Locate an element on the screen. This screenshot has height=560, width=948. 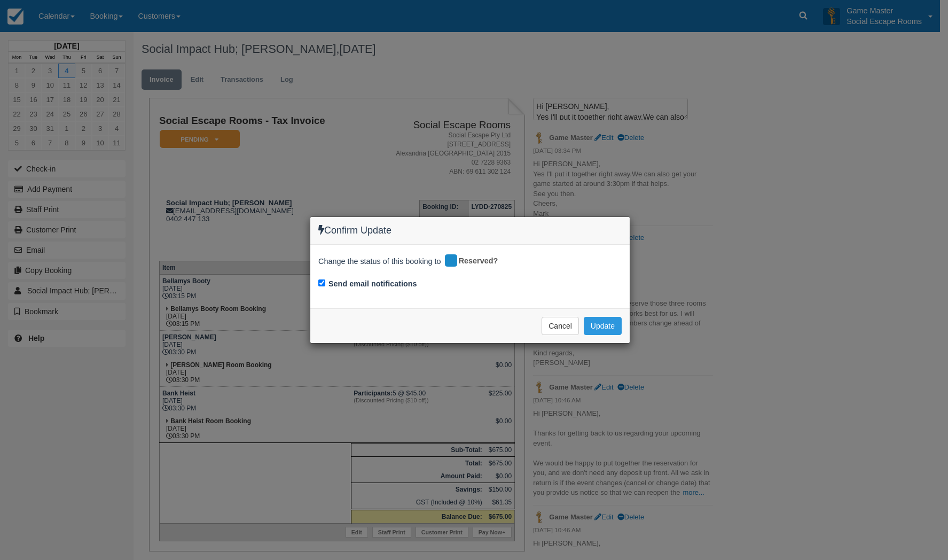
label: Send email notifications is located at coordinates (372, 284).